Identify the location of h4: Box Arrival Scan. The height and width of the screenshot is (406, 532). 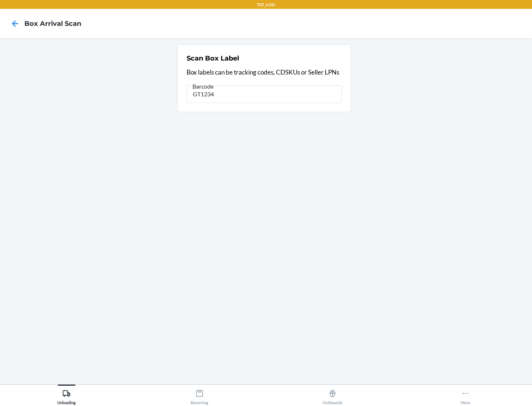
(53, 24).